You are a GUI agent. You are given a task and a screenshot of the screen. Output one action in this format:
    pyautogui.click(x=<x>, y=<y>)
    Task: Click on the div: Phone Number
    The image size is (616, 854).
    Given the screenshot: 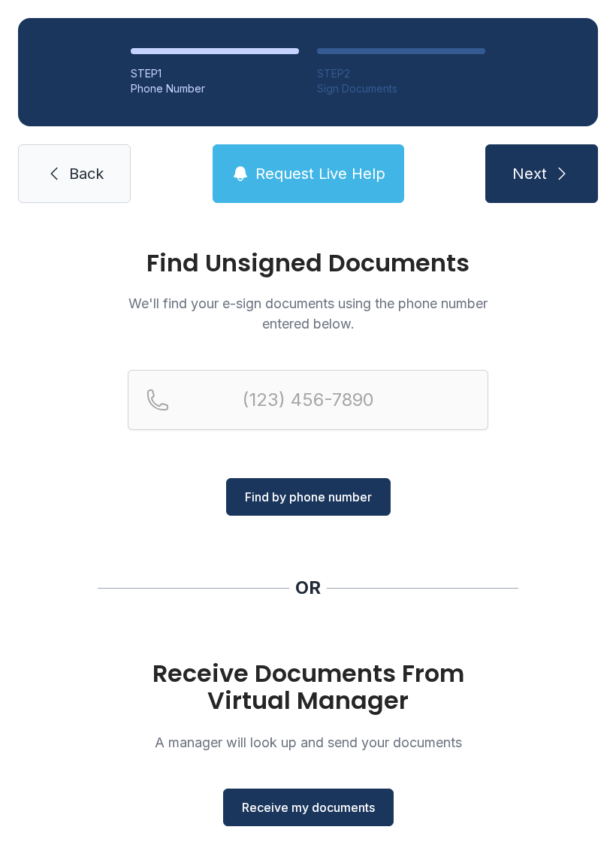 What is the action you would take?
    pyautogui.click(x=215, y=89)
    